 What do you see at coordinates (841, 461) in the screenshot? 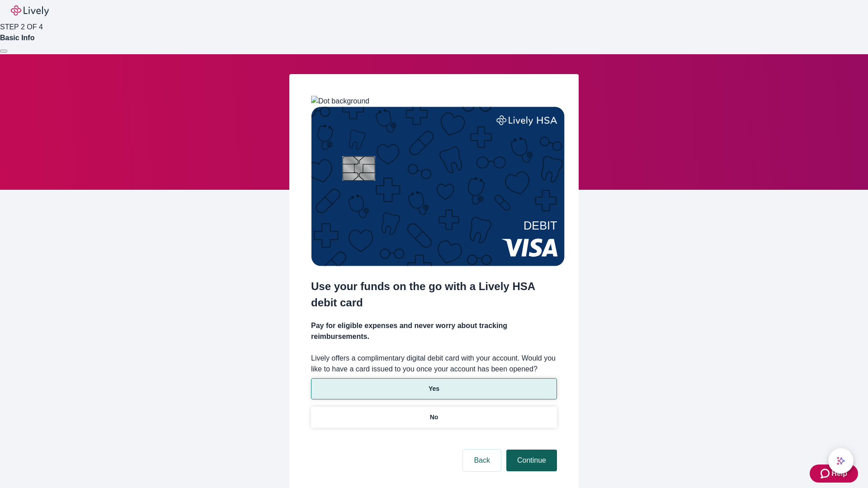
I see `svg: Lively AI Assistant` at bounding box center [841, 461].